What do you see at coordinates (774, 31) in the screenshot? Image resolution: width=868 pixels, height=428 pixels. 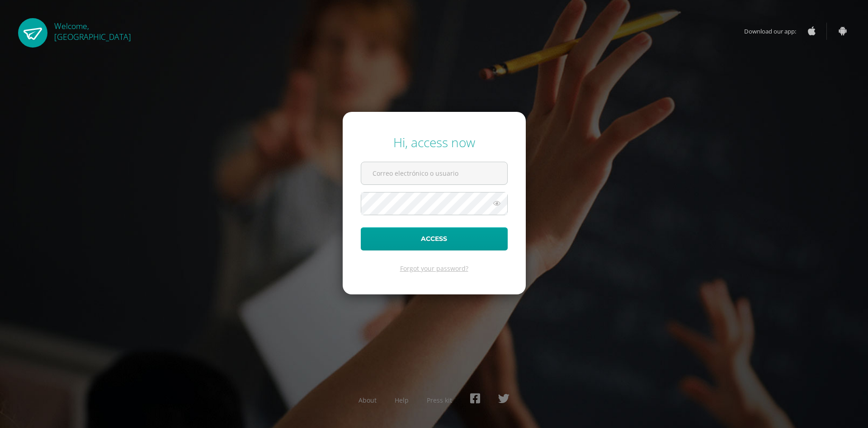 I see `span: Download our app:` at bounding box center [774, 31].